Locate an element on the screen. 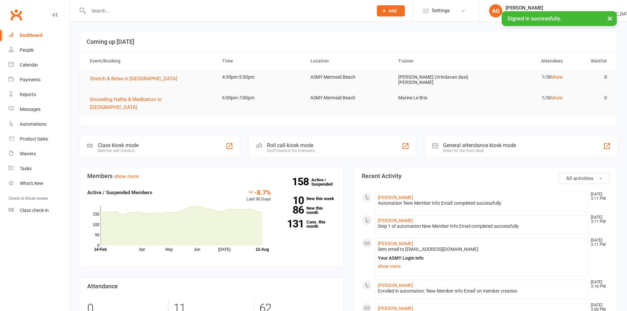 Image resolution: width=627 pixels, height=311 pixels. a: Waivers is located at coordinates (39, 154).